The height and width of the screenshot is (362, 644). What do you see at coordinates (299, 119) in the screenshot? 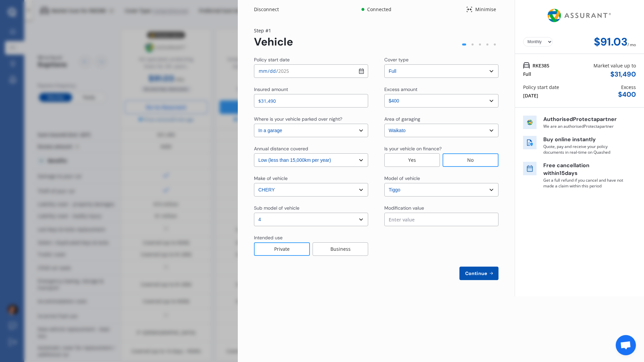
I see `div: Where is your vehicle parked over night?` at bounding box center [299, 119].